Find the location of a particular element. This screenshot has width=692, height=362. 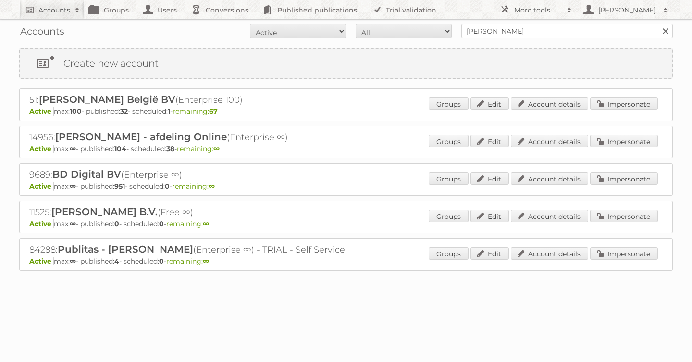

h2: More tools is located at coordinates (538, 10).